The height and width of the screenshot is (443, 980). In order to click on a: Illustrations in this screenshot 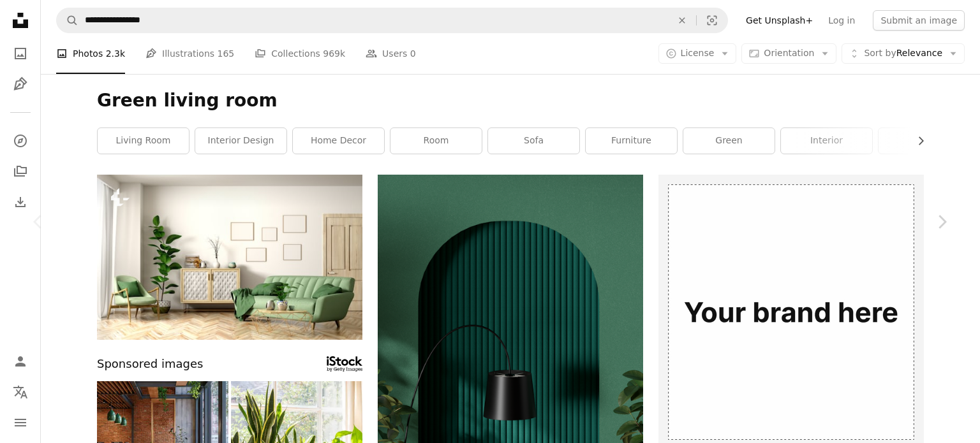, I will do `click(20, 84)`.